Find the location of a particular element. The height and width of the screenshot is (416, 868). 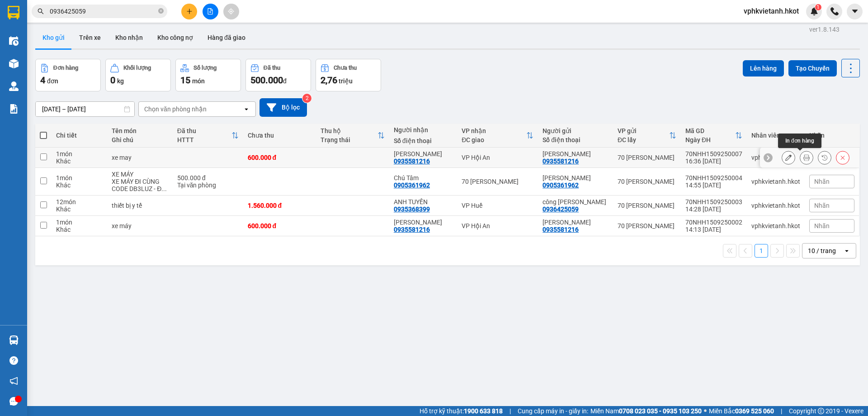

div: 0905361962 is located at coordinates (412, 185).